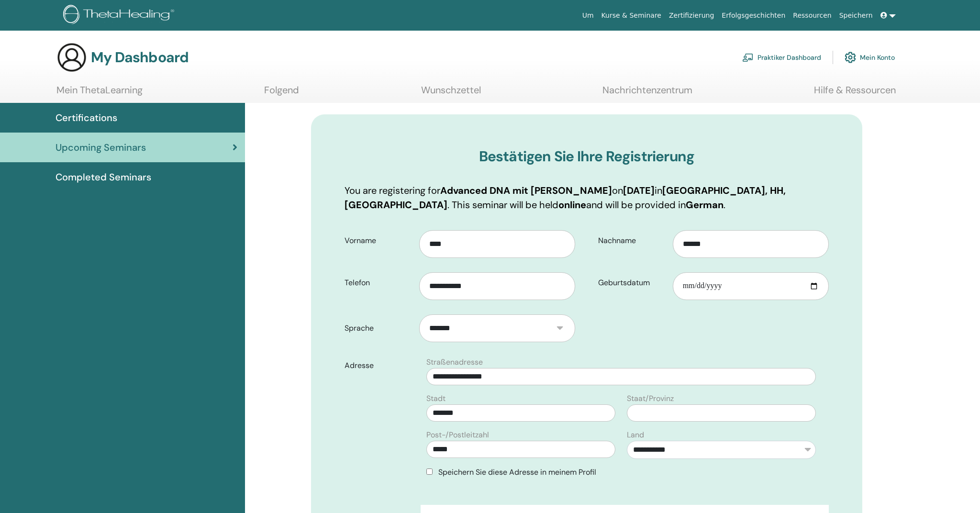  I want to click on a: Zertifizierung, so click(691, 15).